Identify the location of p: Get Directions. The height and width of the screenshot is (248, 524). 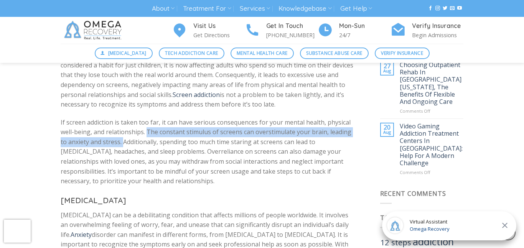
(219, 35).